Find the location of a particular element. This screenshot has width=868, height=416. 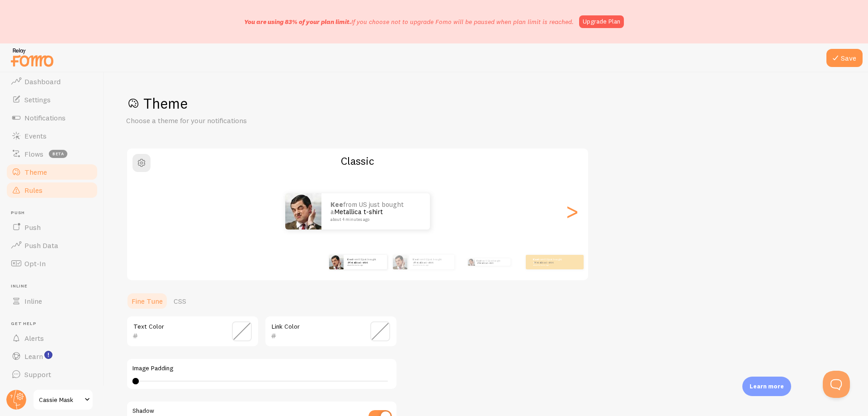

a: Alerts is located at coordinates (52, 338).